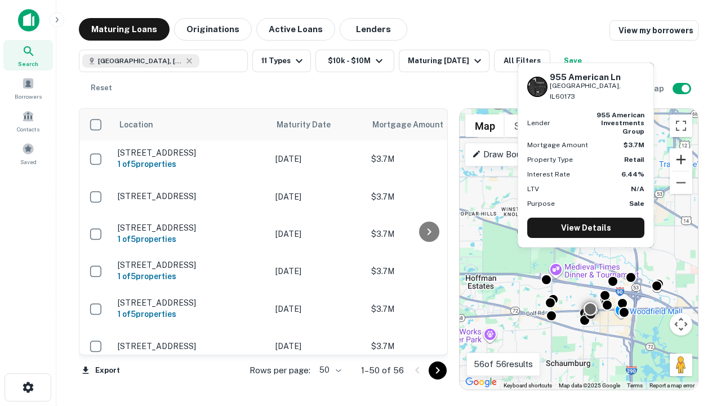 This screenshot has width=721, height=406. Describe the element at coordinates (638, 189) in the screenshot. I see `strong: N/A` at that location.